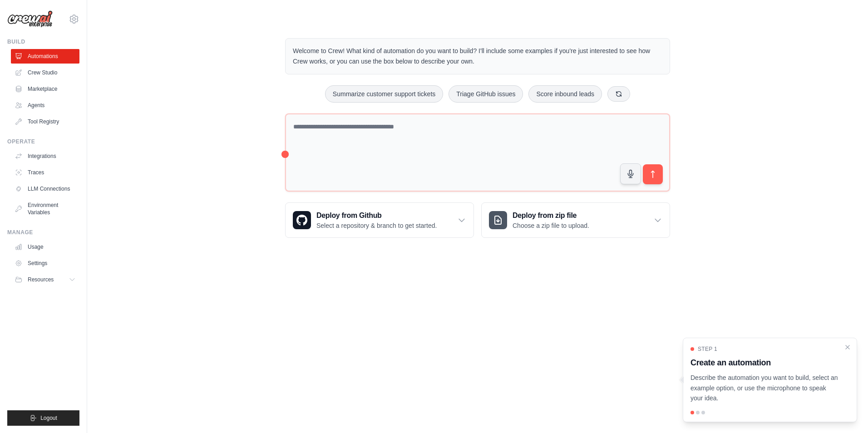 This screenshot has height=433, width=868. Describe the element at coordinates (848, 347) in the screenshot. I see `button: Close walkthrough` at that location.